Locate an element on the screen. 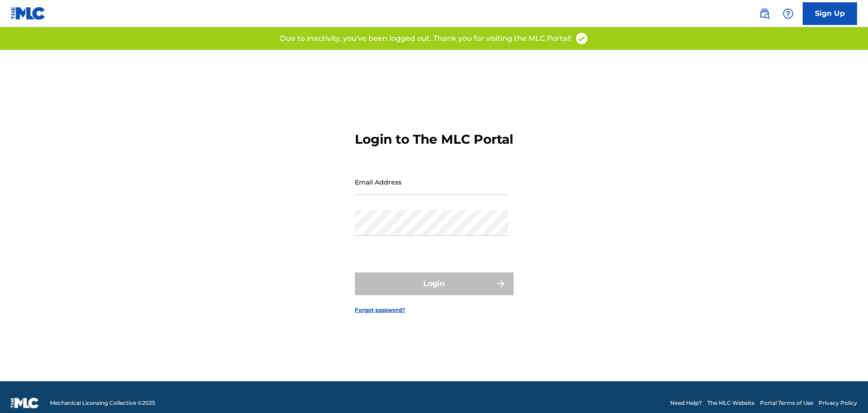 The height and width of the screenshot is (413, 868). a: The MLC Website is located at coordinates (731, 403).